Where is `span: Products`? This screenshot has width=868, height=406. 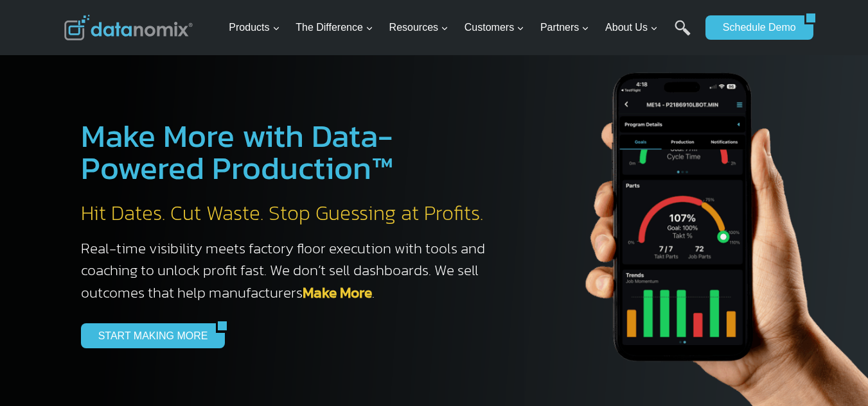
span: Products is located at coordinates (254, 28).